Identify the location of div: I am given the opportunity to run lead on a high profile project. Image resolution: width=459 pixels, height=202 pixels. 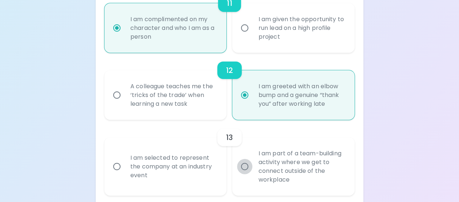
(301, 28).